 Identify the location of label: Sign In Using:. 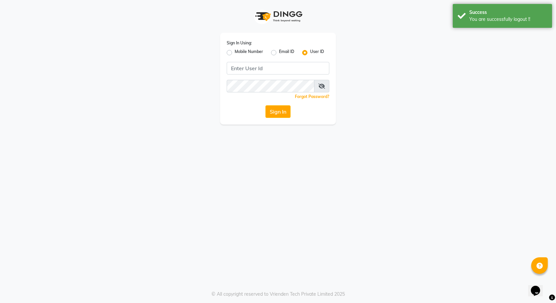
(239, 43).